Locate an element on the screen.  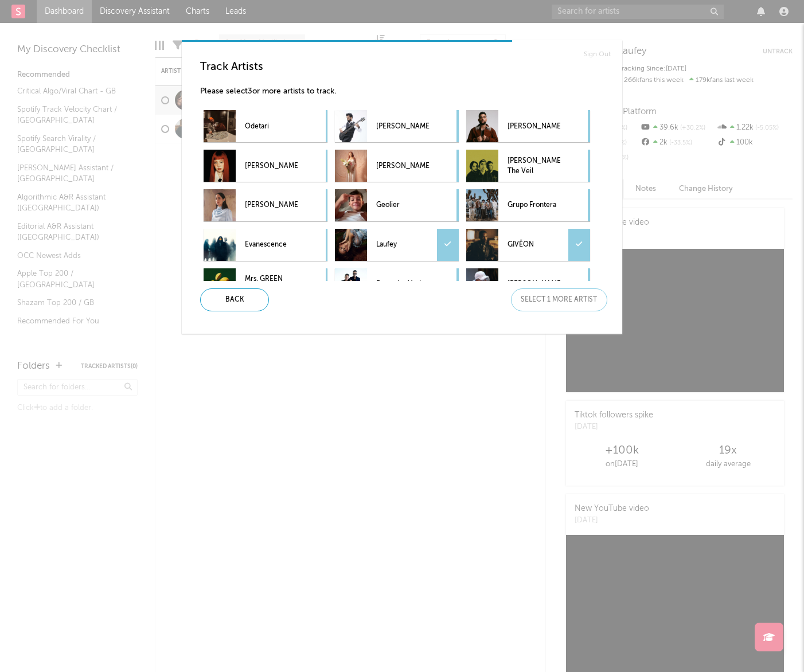
p: GIVĒON is located at coordinates (534, 244).